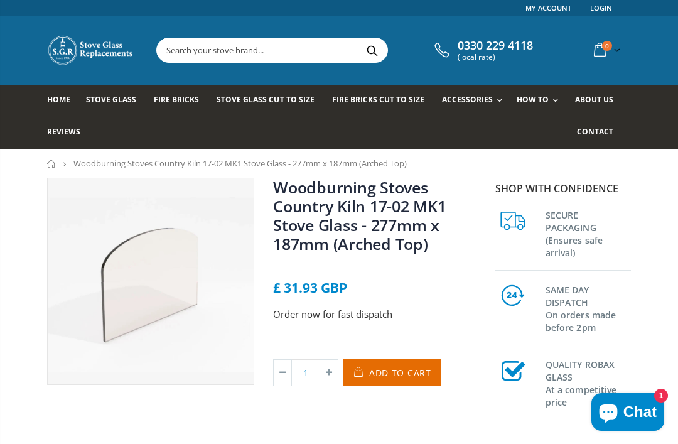  What do you see at coordinates (540, 100) in the screenshot?
I see `a: How To` at bounding box center [540, 100].